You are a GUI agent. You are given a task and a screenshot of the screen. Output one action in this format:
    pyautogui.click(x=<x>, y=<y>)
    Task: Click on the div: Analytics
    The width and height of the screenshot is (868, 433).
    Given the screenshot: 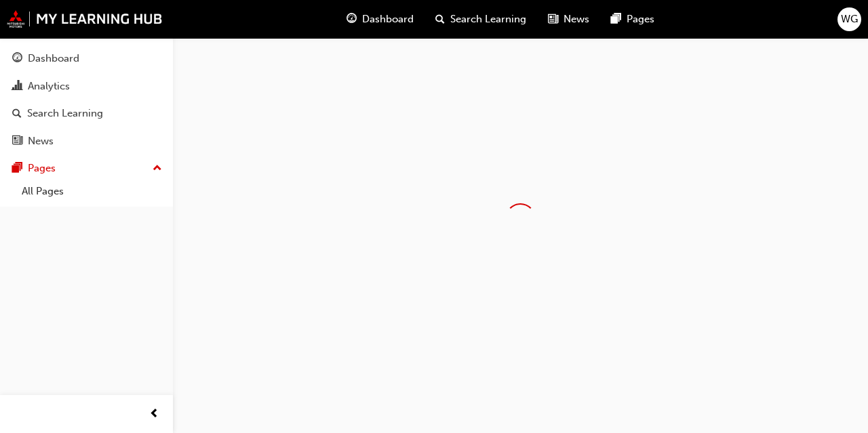 What is the action you would take?
    pyautogui.click(x=49, y=86)
    